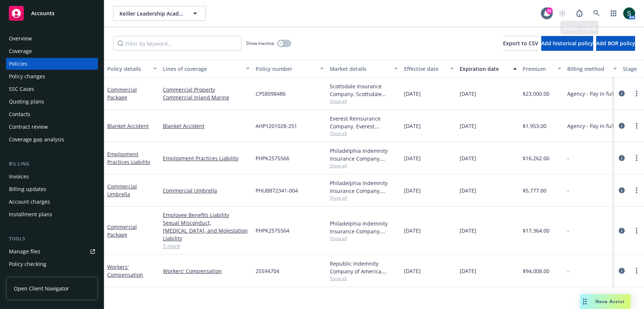 This screenshot has width=644, height=309. I want to click on div: Billing method, so click(588, 69).